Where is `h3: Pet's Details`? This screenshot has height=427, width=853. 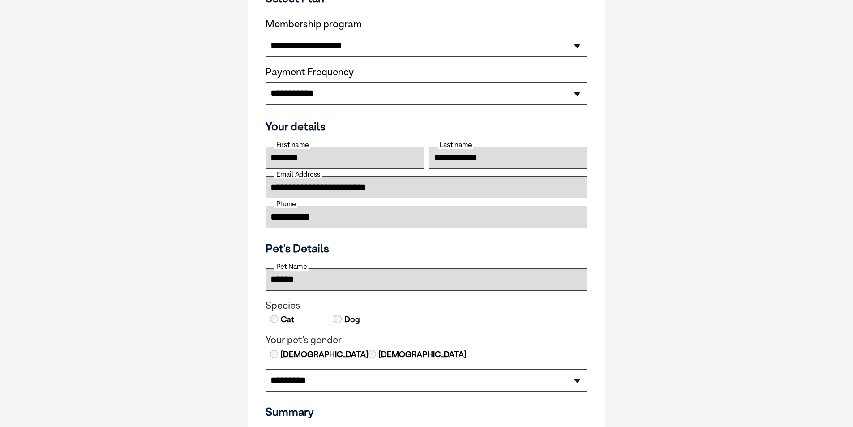 h3: Pet's Details is located at coordinates (426, 248).